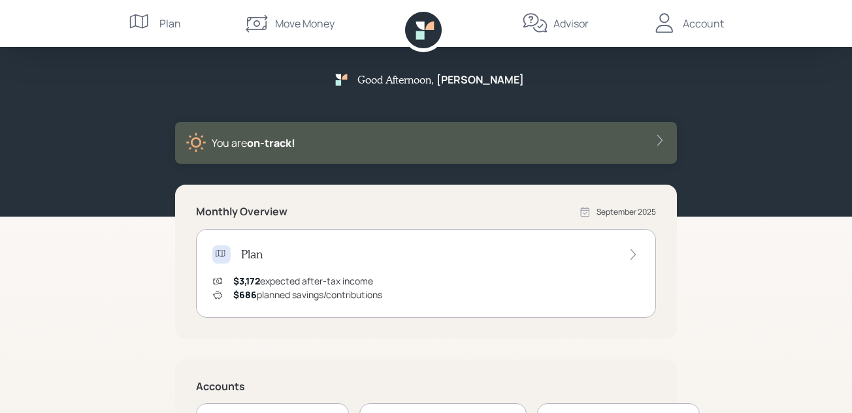 The image size is (852, 413). What do you see at coordinates (242, 212) in the screenshot?
I see `h5: Monthly Overview` at bounding box center [242, 212].